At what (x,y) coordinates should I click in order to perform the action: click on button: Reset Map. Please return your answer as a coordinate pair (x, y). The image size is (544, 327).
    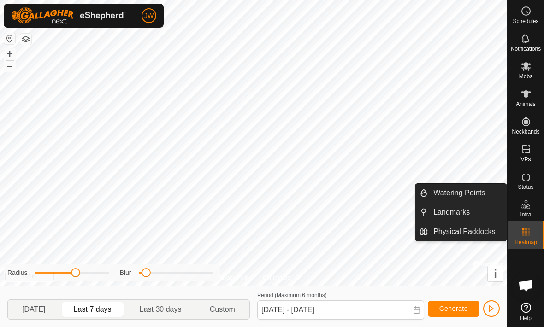
    Looking at the image, I should click on (10, 39).